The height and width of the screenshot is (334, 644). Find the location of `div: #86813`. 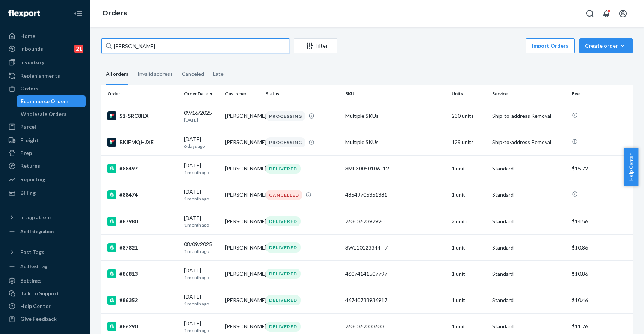

div: #86813 is located at coordinates (143, 274).